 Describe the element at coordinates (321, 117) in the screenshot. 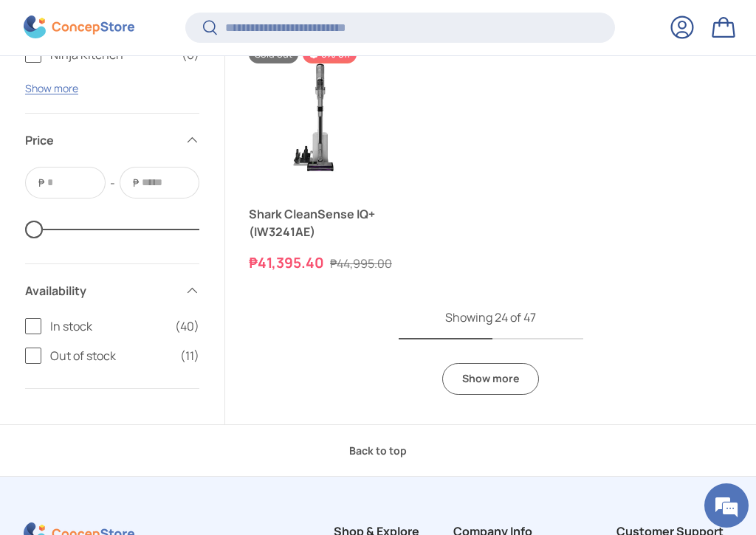

I see `img: shark-cleansense-iq+-cordless-vacuum-cleaner-full-view-concepstore` at that location.